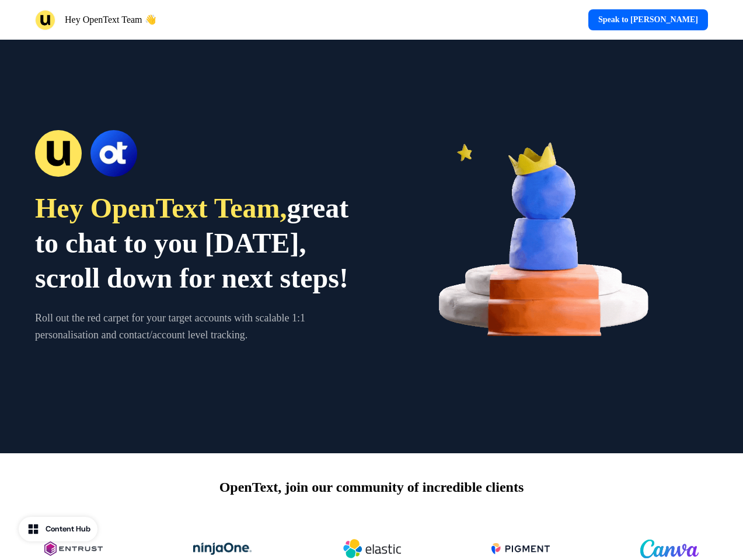 Image resolution: width=743 pixels, height=560 pixels. I want to click on p: OpenText, join our community of incredible clients, so click(372, 487).